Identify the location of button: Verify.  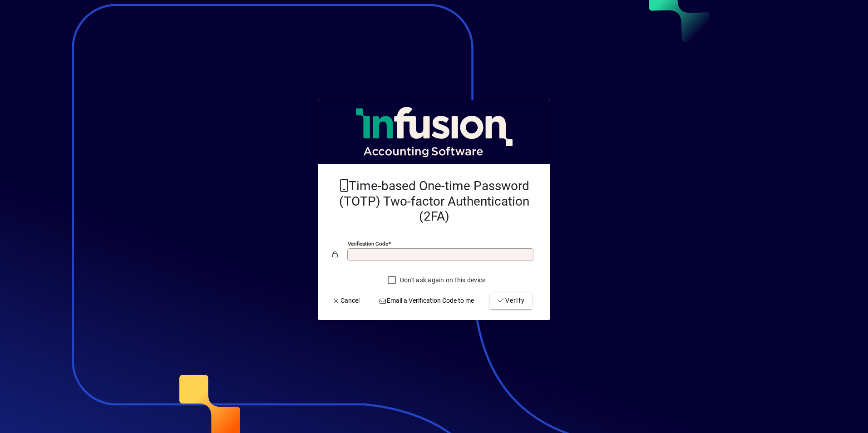
(511, 301).